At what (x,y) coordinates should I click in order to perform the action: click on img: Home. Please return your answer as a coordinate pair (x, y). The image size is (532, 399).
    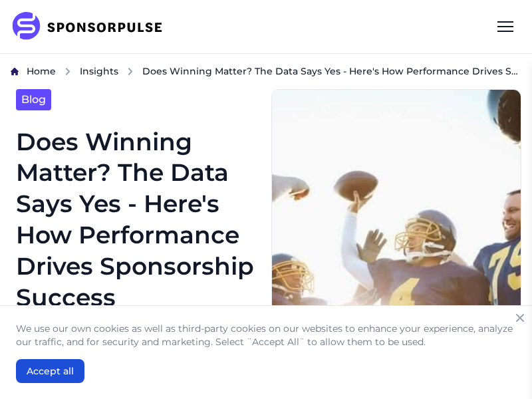
    Looking at the image, I should click on (15, 71).